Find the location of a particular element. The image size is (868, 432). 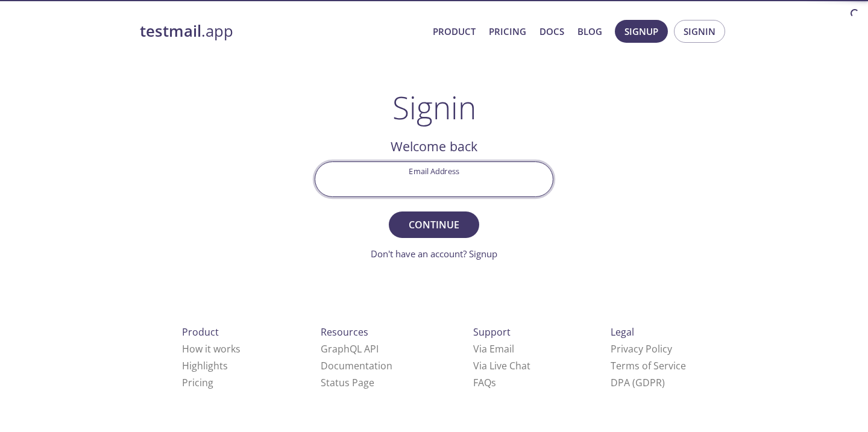

span: Resources is located at coordinates (345, 332).